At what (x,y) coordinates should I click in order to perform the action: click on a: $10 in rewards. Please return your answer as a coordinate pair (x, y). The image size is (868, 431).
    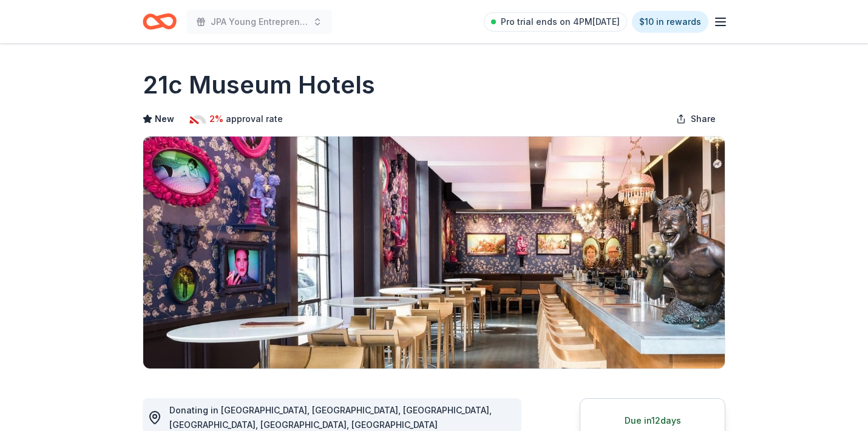
    Looking at the image, I should click on (670, 22).